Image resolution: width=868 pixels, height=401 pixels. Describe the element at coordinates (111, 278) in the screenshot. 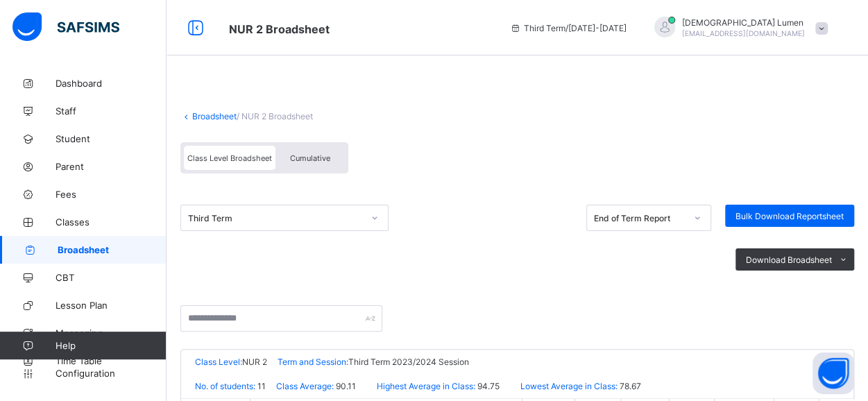

I see `span: CBT` at that location.